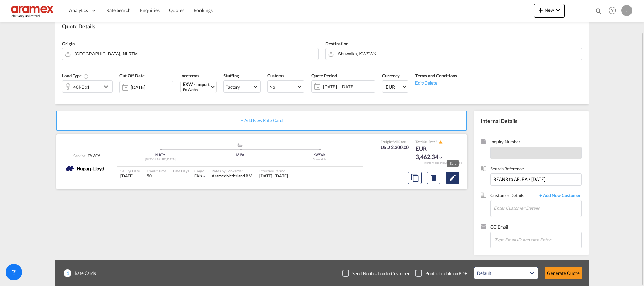  I want to click on span: Rate Cards, so click(83, 273).